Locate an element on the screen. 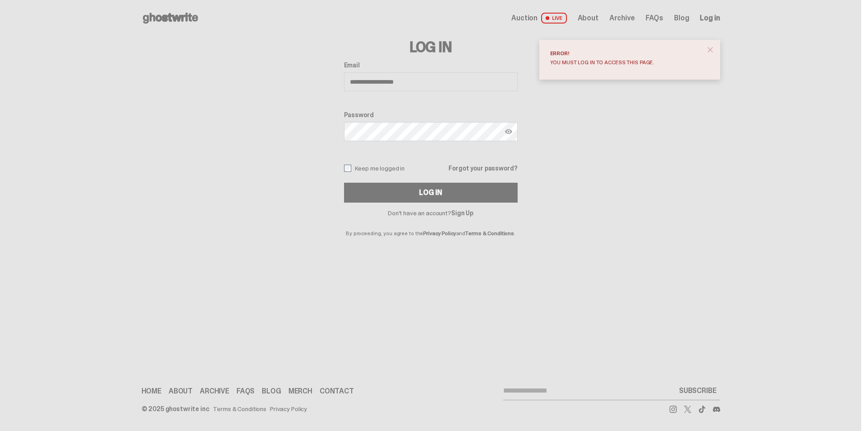 The height and width of the screenshot is (431, 868). div: Error! is located at coordinates (626, 54).